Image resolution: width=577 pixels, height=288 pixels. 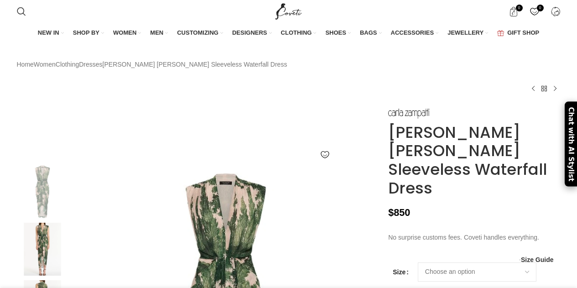 What do you see at coordinates (156, 33) in the screenshot?
I see `span: MEN` at bounding box center [156, 33].